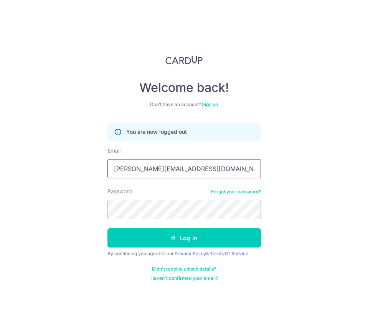  Describe the element at coordinates (120, 191) in the screenshot. I see `label: Password` at that location.